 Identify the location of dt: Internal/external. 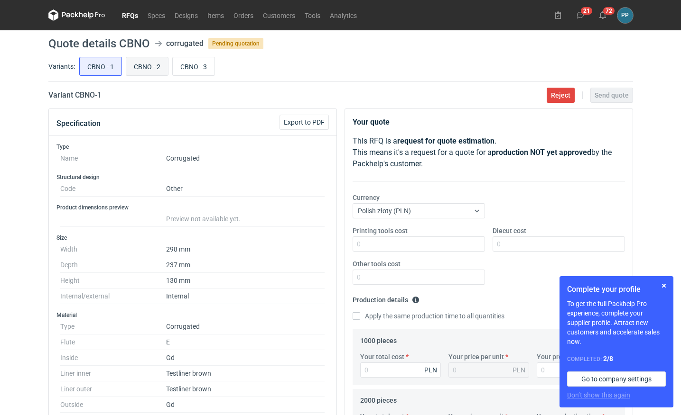
(113, 296).